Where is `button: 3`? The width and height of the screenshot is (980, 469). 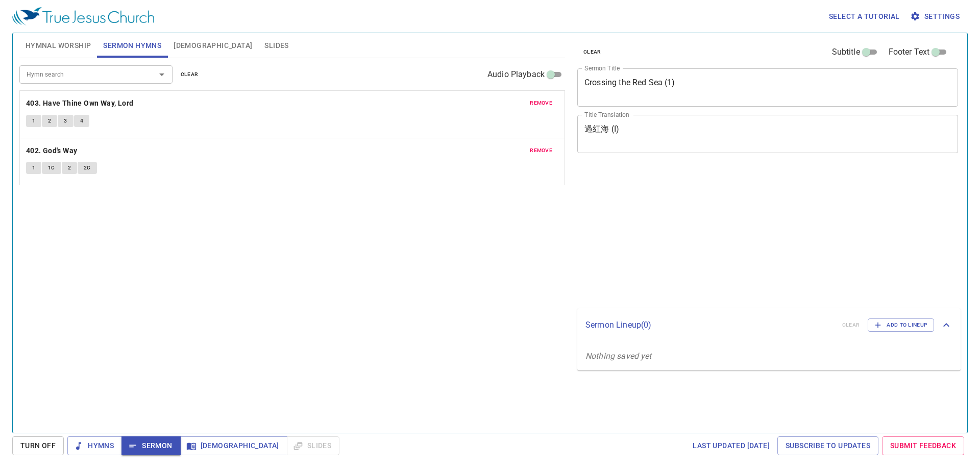
button: 3 is located at coordinates (65, 121).